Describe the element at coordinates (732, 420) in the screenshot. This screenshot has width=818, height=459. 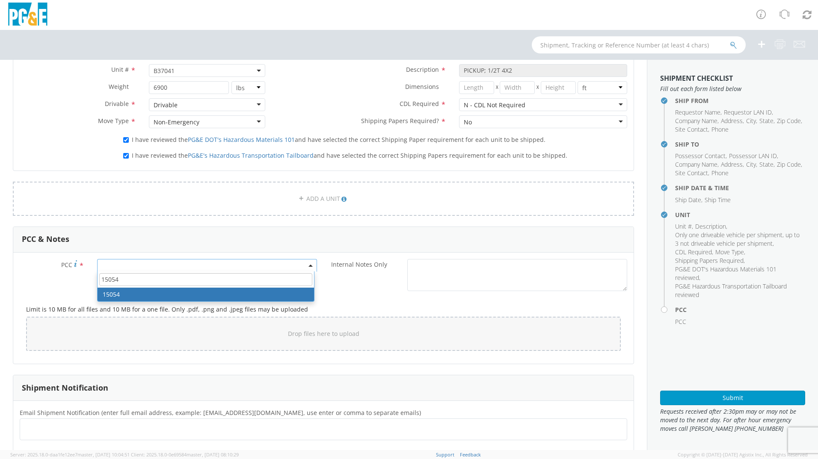
I see `span: Requests received after 2:30pm may or may not be moved to the next day. For after hour emergency ...` at that location.